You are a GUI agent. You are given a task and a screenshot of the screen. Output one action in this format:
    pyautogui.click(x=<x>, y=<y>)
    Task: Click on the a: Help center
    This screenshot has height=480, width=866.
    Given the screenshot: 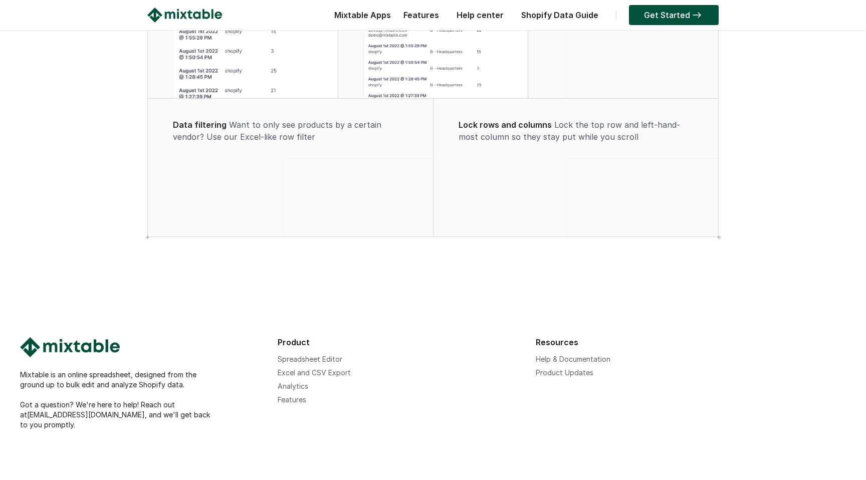 What is the action you would take?
    pyautogui.click(x=480, y=15)
    